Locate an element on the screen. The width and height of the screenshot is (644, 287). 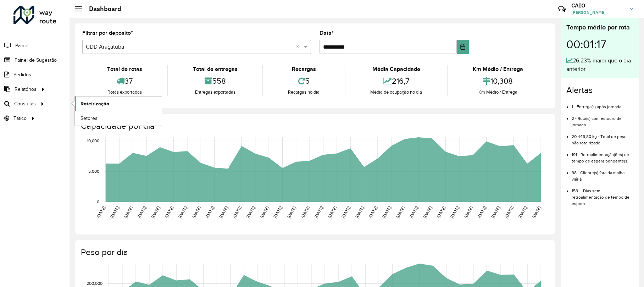
h4: Peso por dia is located at coordinates (314, 252).